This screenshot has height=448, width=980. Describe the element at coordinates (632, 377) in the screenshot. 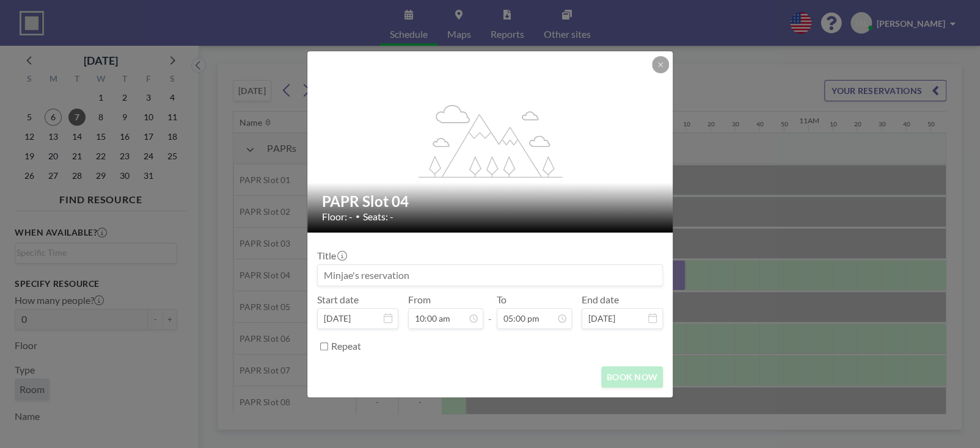

I see `button: BOOK NOW` at that location.